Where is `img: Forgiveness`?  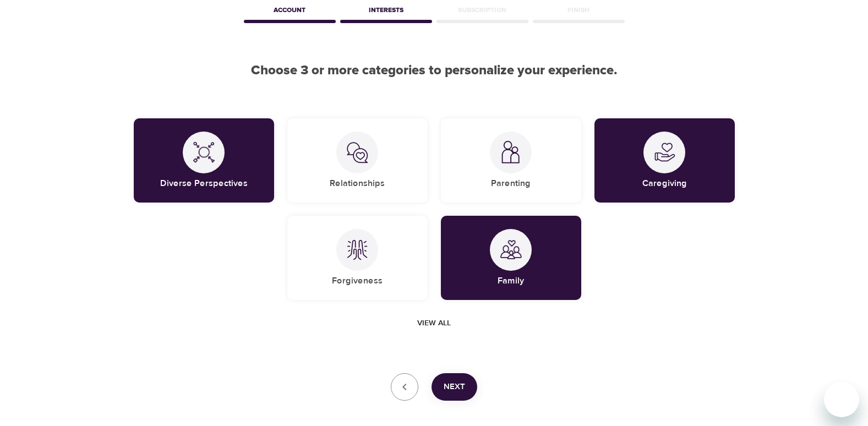
img: Forgiveness is located at coordinates (357, 250).